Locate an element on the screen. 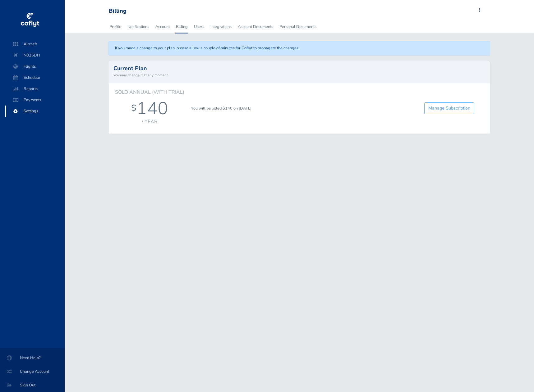 This screenshot has width=534, height=392. span: Flights is located at coordinates (35, 66).